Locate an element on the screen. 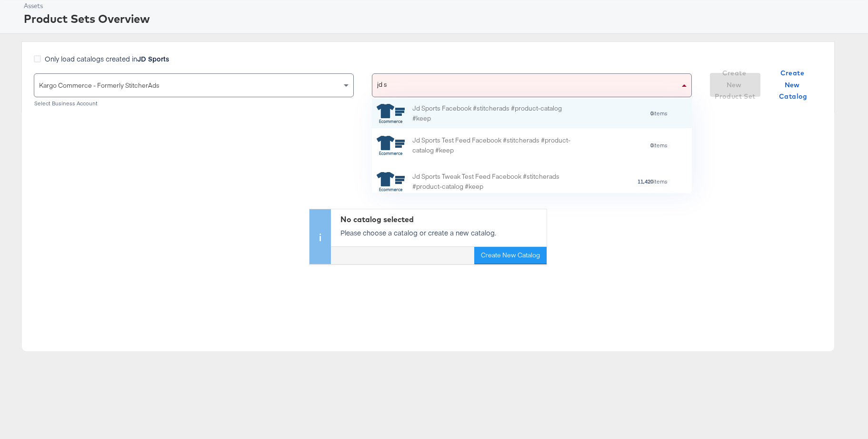  div: Assets is located at coordinates (440, 6).